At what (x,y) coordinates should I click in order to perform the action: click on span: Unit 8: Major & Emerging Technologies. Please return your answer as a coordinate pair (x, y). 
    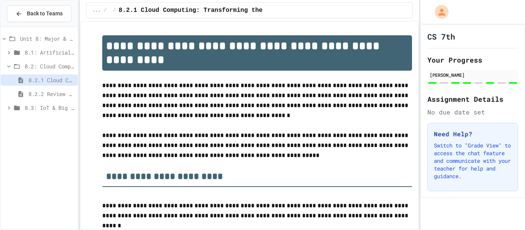
    Looking at the image, I should click on (47, 38).